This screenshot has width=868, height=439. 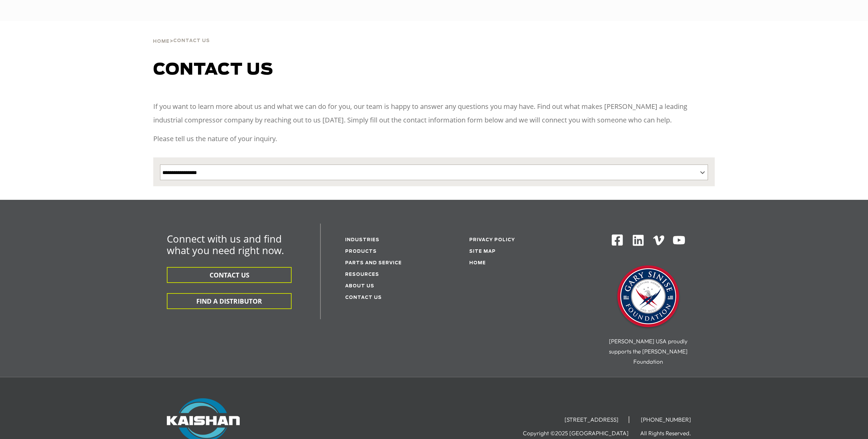 I want to click on img: Gary Sinise Foundation, so click(x=648, y=297).